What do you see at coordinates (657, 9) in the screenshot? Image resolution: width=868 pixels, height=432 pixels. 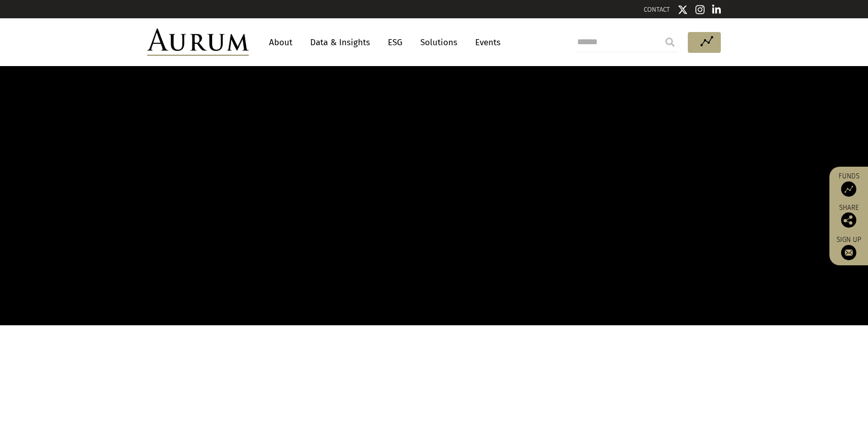 I see `a: CONTACT` at bounding box center [657, 9].